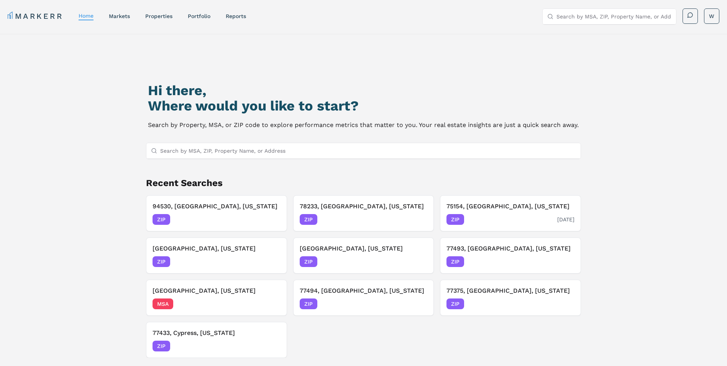 The image size is (727, 366). I want to click on h1: Hi there,, so click(363, 90).